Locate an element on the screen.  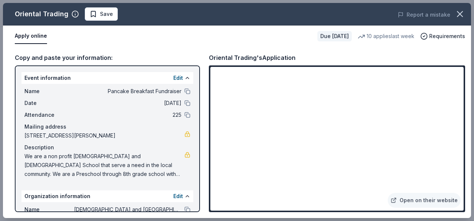
div: Oriental Trading's Application is located at coordinates (252, 58).